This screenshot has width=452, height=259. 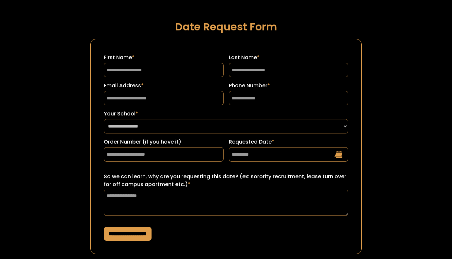 What do you see at coordinates (289, 86) in the screenshot?
I see `label: Phone Number` at bounding box center [289, 86].